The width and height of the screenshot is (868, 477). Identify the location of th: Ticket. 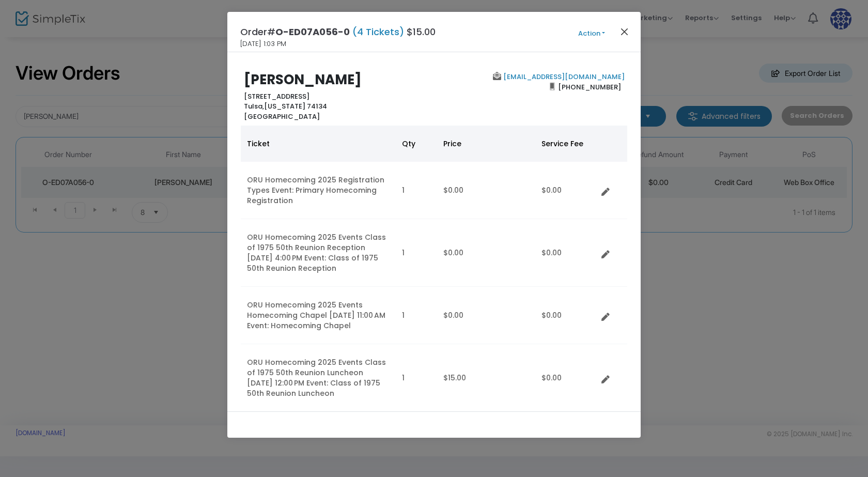
(318, 143).